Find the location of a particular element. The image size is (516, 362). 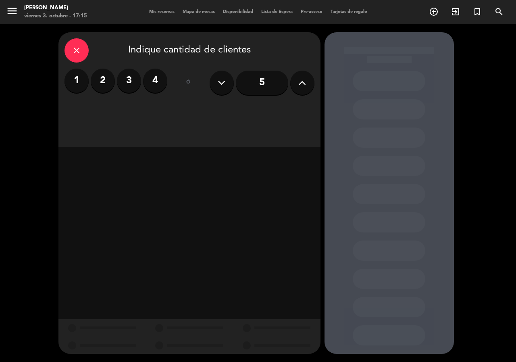

span: Lista de Espera is located at coordinates (277, 12).